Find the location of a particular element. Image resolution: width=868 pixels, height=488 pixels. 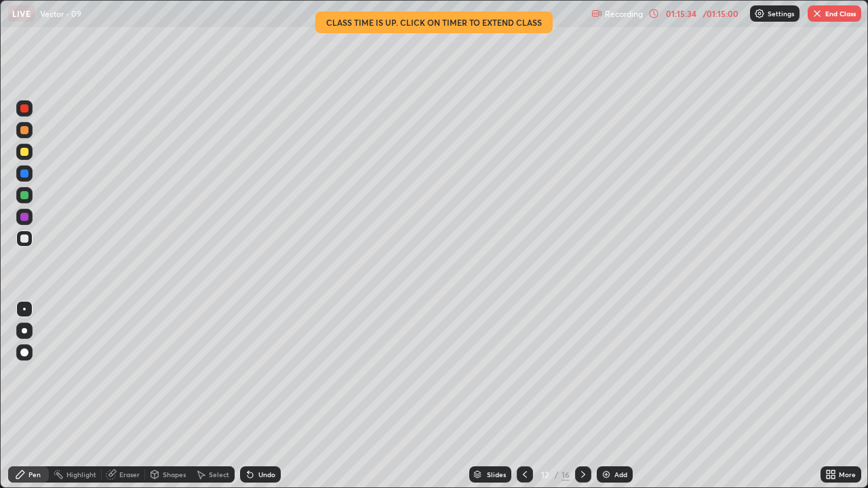

img: end-class-cross is located at coordinates (817, 13).